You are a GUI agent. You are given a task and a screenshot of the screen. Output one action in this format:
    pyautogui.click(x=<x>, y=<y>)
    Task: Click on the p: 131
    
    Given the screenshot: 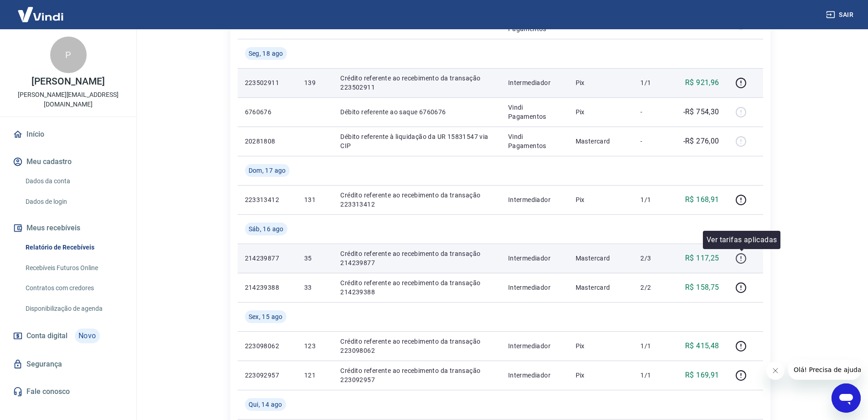 What is the action you would take?
    pyautogui.click(x=315, y=200)
    